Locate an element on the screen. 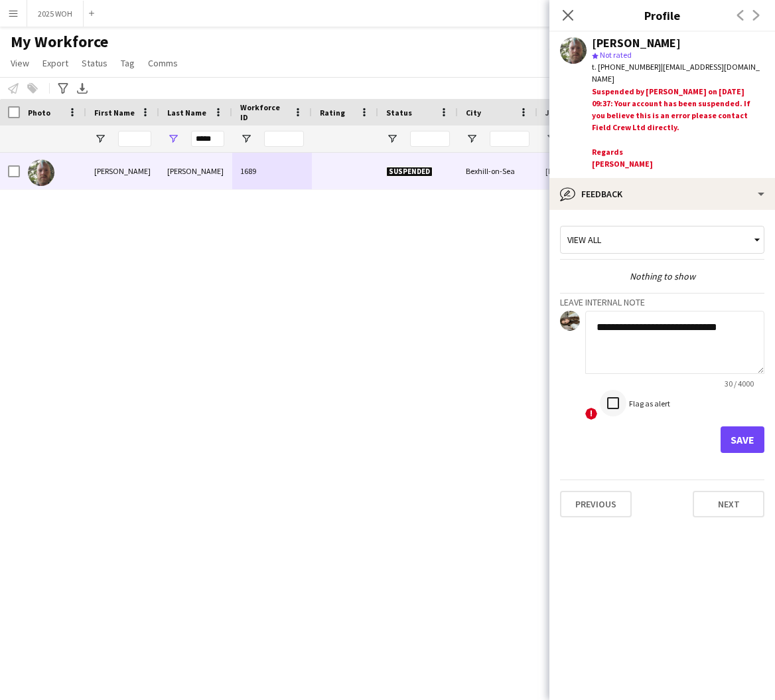  input: Workforce ID Filter Input is located at coordinates (284, 139).